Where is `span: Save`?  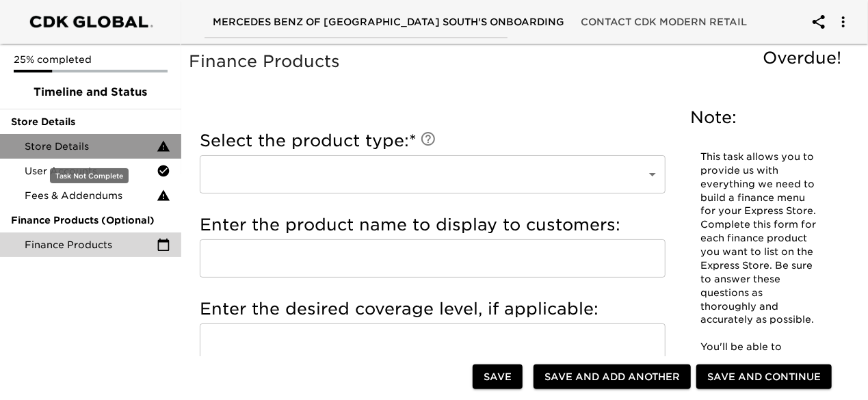 span: Save is located at coordinates (497, 377).